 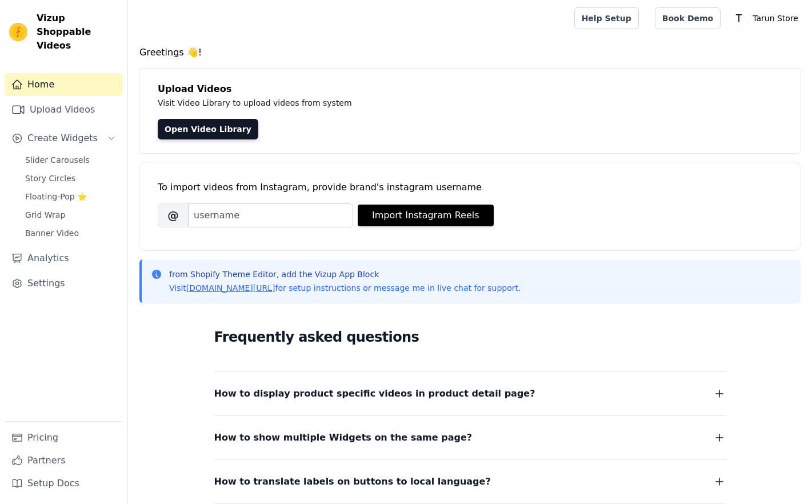 I want to click on p: Tarun Store, so click(x=775, y=19).